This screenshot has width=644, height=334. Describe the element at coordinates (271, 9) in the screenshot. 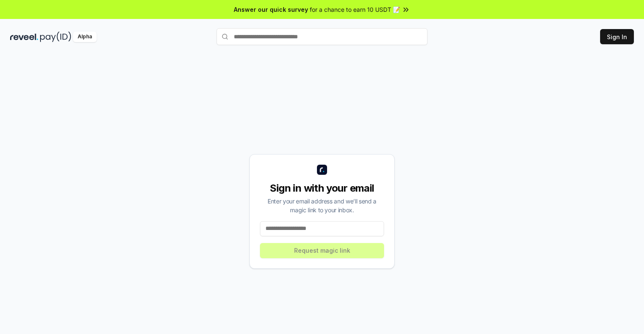

I see `span: Answer our quick survey` at that location.